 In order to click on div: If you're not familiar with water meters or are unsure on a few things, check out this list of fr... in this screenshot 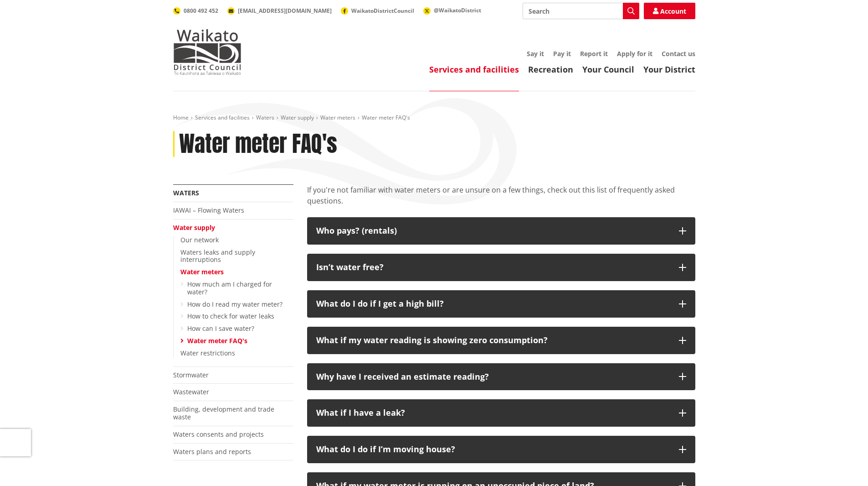, I will do `click(501, 201)`.